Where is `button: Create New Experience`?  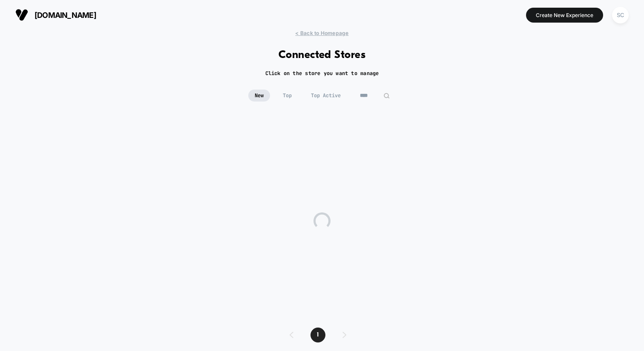 button: Create New Experience is located at coordinates (565, 15).